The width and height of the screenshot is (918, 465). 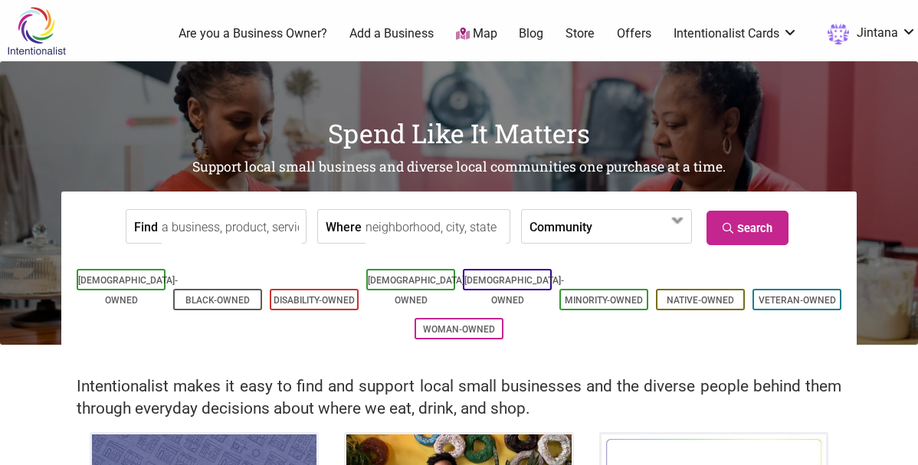 I want to click on h2: Intentionalist makes it easy to find and support local small businesses and the diverse people be..., so click(x=459, y=398).